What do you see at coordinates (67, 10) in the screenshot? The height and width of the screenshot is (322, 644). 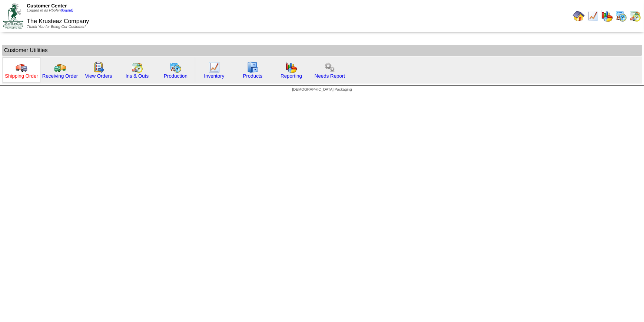 I see `a: (logout)` at bounding box center [67, 10].